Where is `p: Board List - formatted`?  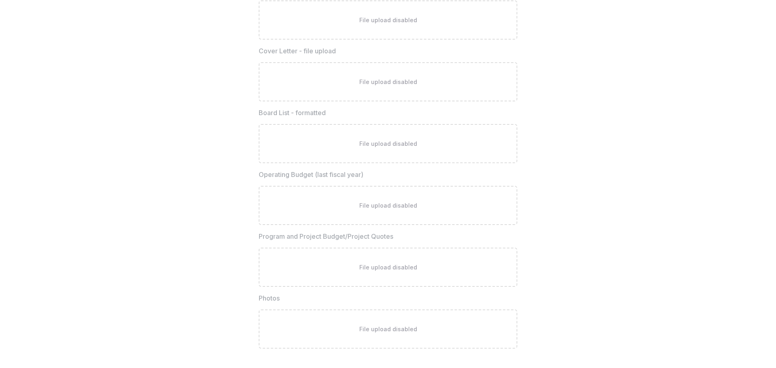 p: Board List - formatted is located at coordinates (292, 113).